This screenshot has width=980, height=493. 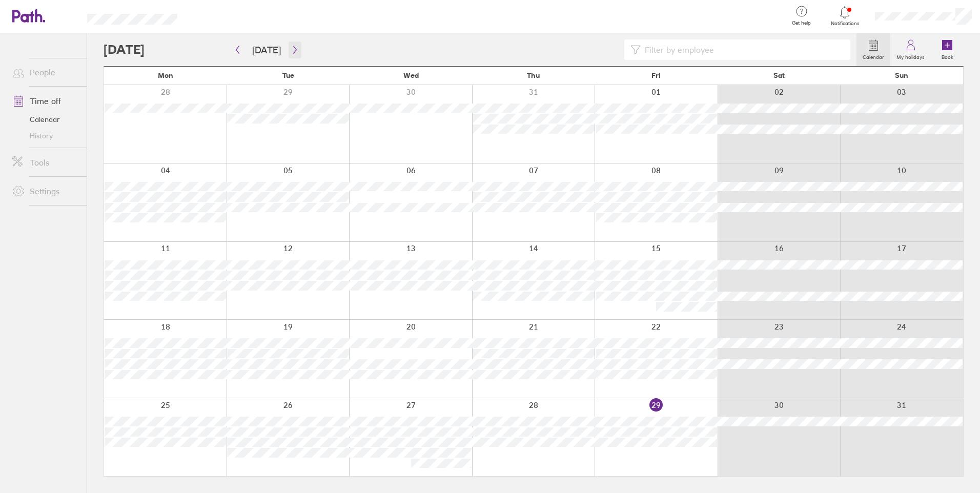 What do you see at coordinates (411, 75) in the screenshot?
I see `span: Wed` at bounding box center [411, 75].